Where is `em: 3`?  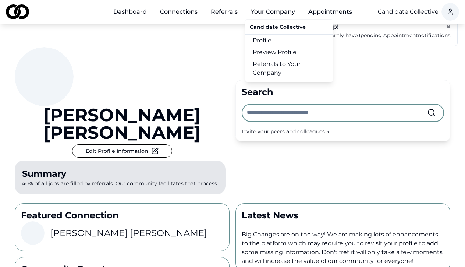 em: 3 is located at coordinates (359, 35).